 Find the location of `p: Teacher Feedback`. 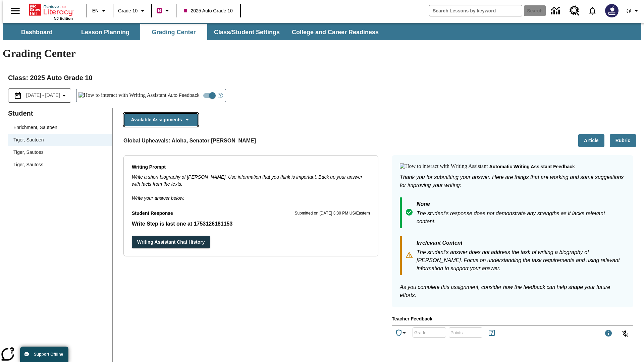

p: Teacher Feedback is located at coordinates (513, 319).